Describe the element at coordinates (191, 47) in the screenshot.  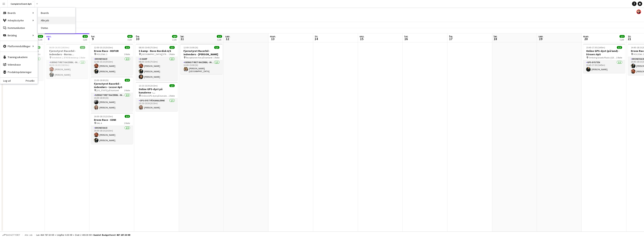
I see `span: 12:00-15:00 (3t)` at that location.